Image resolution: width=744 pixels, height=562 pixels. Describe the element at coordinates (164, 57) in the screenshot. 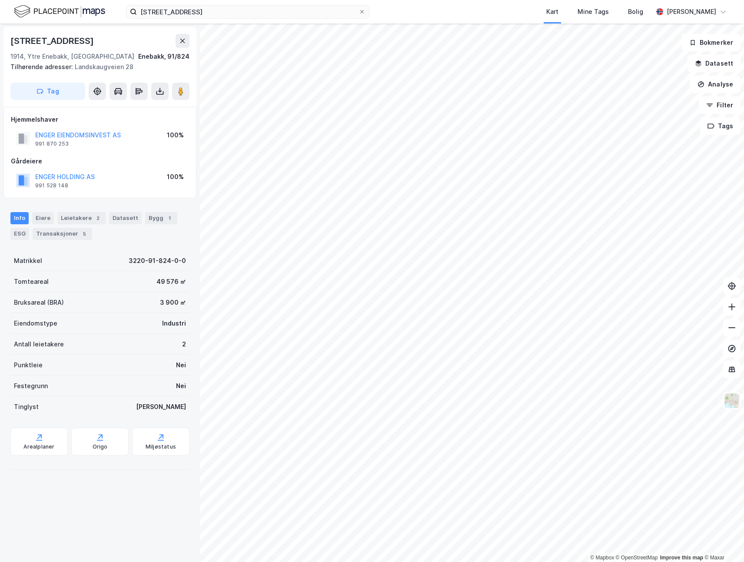

I see `div: Enebakk, 91/824` at that location.